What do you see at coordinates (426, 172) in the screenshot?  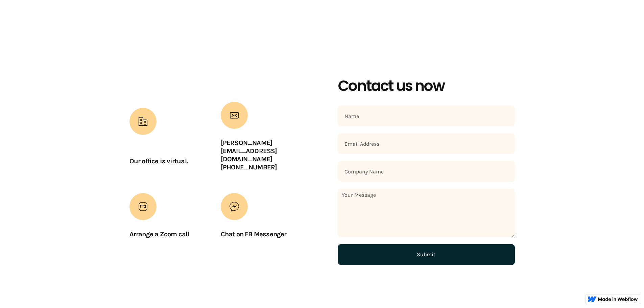 I see `input: Company Name` at bounding box center [426, 172].